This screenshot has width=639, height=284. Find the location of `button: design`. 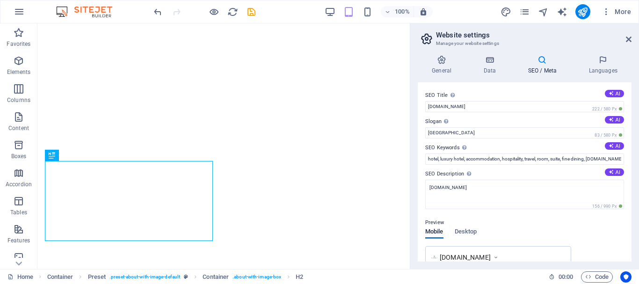

button: design is located at coordinates (506, 12).